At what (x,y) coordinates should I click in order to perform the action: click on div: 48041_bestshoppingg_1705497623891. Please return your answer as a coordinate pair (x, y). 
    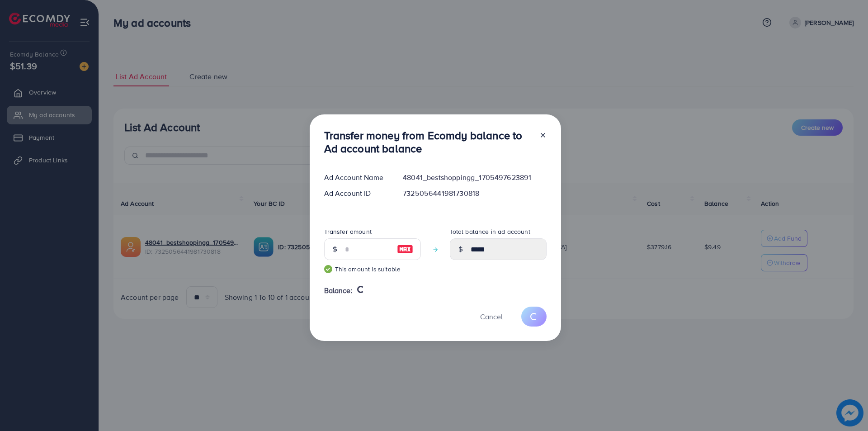
    Looking at the image, I should click on (474, 177).